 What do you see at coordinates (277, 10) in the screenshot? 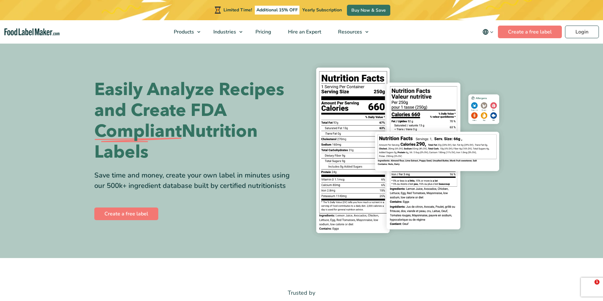
I see `span: Additional 15% OFF` at bounding box center [277, 10].